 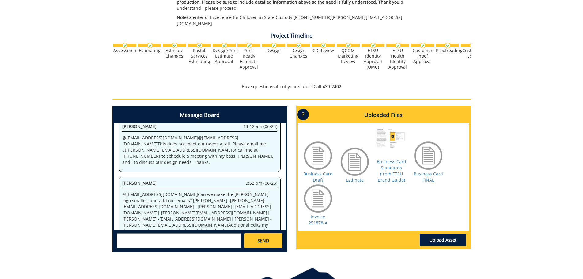 I want to click on div: Postal Services Estimating, so click(x=199, y=56).